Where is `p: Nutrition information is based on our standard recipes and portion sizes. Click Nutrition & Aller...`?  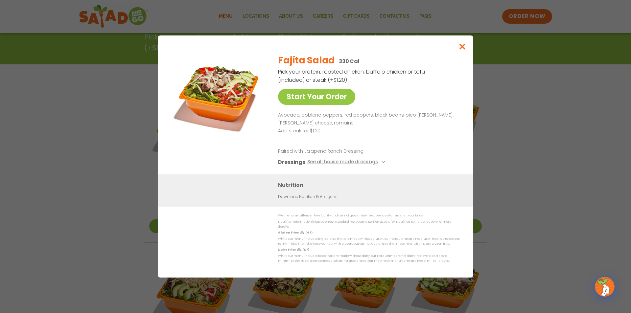
p: Nutrition information is based on our standard recipes and portion sizes. Click Nutrition & Aller... is located at coordinates (369, 225).